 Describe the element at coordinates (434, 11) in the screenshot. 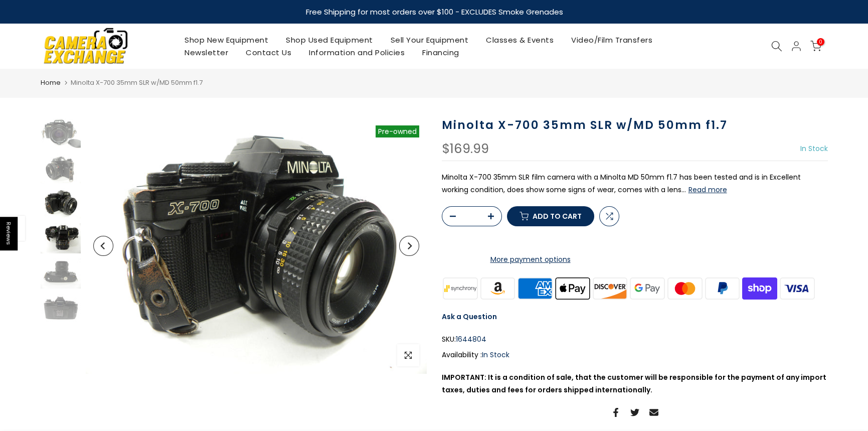

I see `strong: Free Shipping for most orders over $100 - EXCLUDES Smoke Grenades` at that location.